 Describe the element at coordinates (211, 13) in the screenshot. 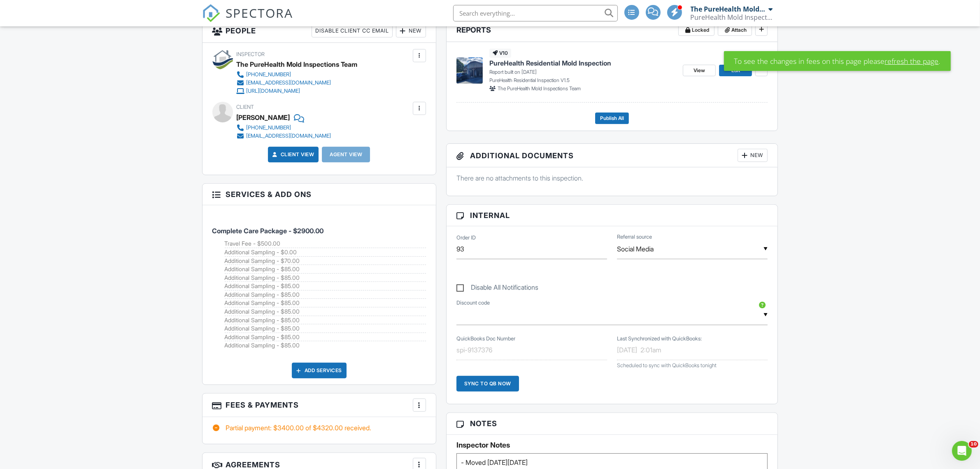

I see `img: The Best Home Inspection Software - Spectora` at that location.